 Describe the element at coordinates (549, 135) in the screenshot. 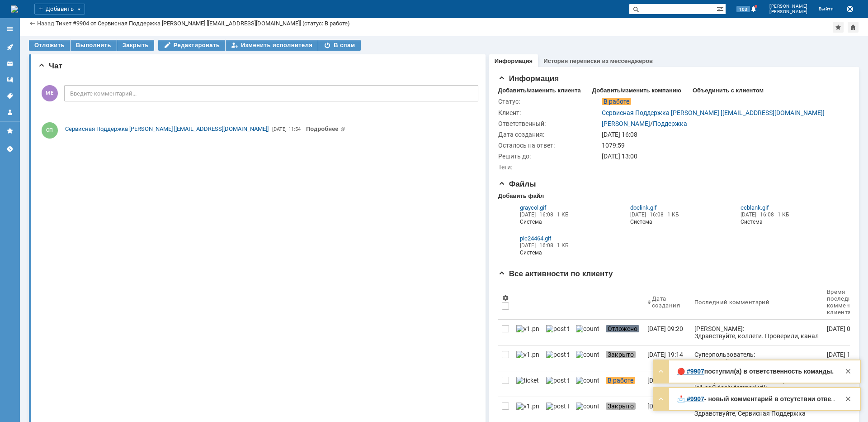

I see `div: Дата создания:` at that location.